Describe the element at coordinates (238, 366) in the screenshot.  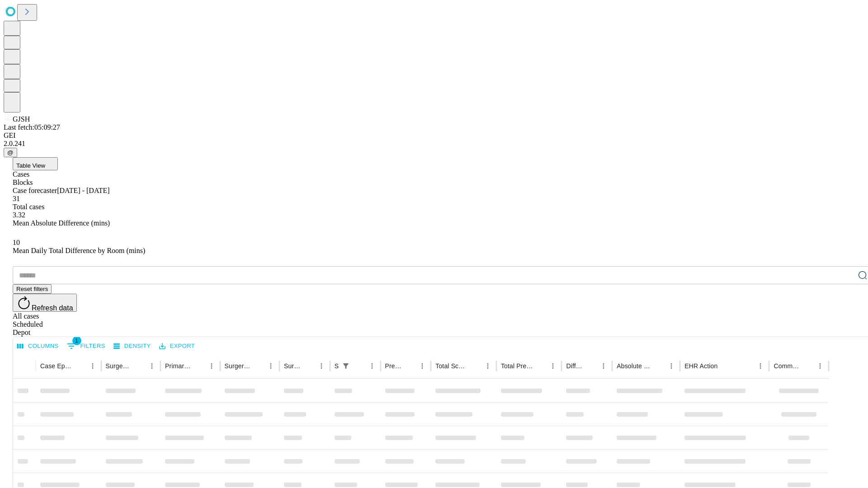
I see `div: Surgery Name` at that location.